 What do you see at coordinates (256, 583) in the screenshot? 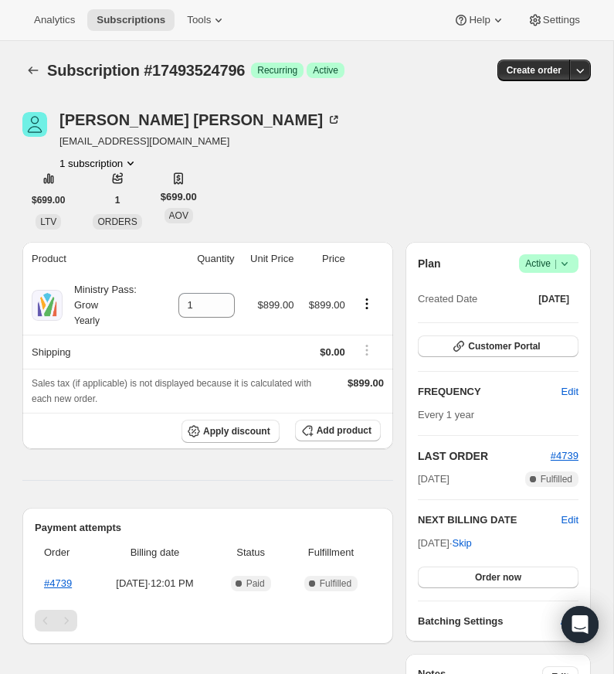
I see `span: Paid` at bounding box center [256, 583].